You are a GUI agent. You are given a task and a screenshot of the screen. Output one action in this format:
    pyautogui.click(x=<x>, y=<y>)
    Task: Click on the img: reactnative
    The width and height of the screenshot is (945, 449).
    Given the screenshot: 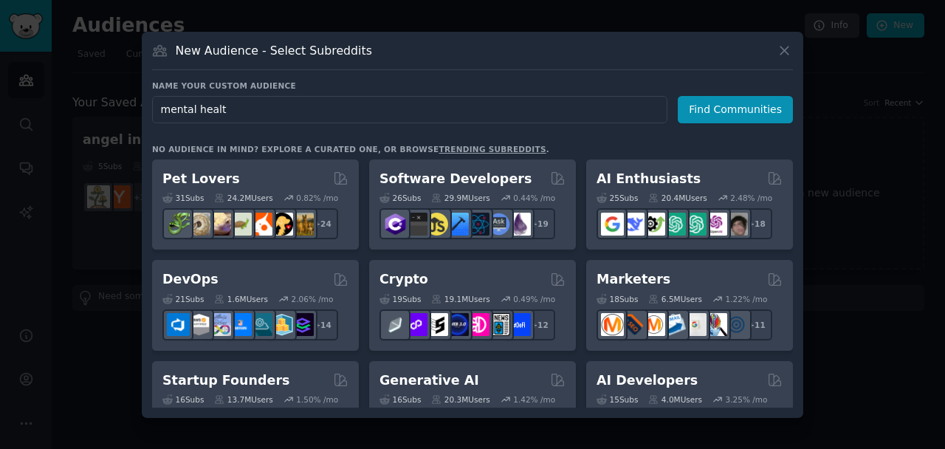 What is the action you would take?
    pyautogui.click(x=478, y=224)
    